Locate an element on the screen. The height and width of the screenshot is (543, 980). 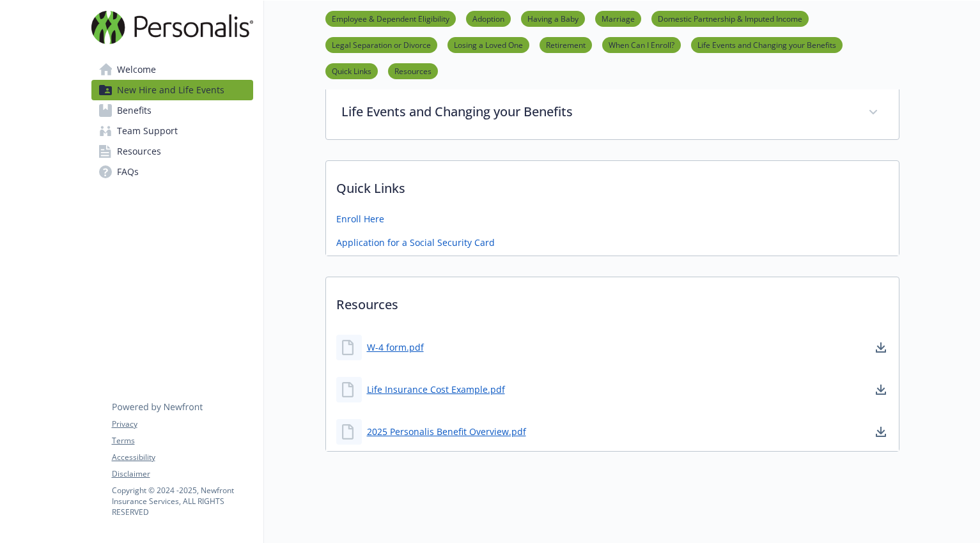
span: New Hire and Life Events is located at coordinates (171, 90).